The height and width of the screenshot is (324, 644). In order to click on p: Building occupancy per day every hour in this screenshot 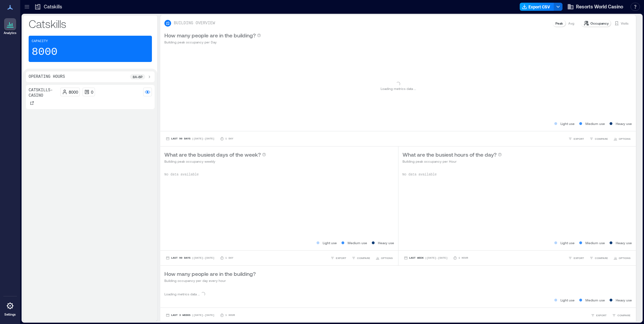, I will do `click(210, 281)`.